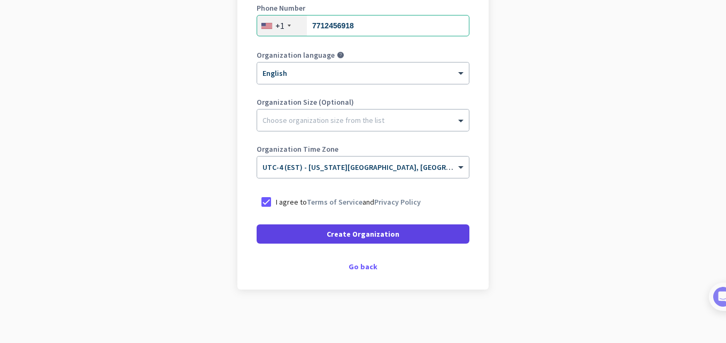  What do you see at coordinates (363, 234) in the screenshot?
I see `button: Create Organization` at bounding box center [363, 234].